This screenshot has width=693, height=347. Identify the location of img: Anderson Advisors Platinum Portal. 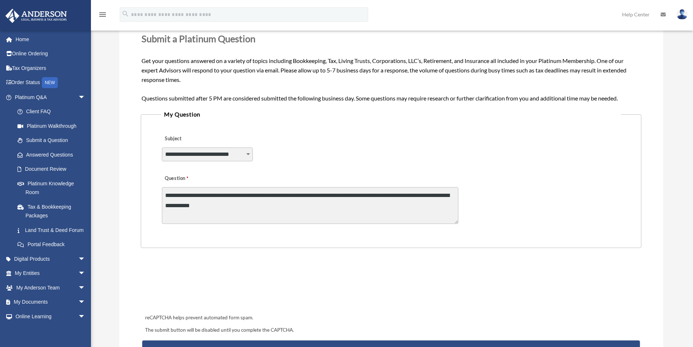
(36, 16).